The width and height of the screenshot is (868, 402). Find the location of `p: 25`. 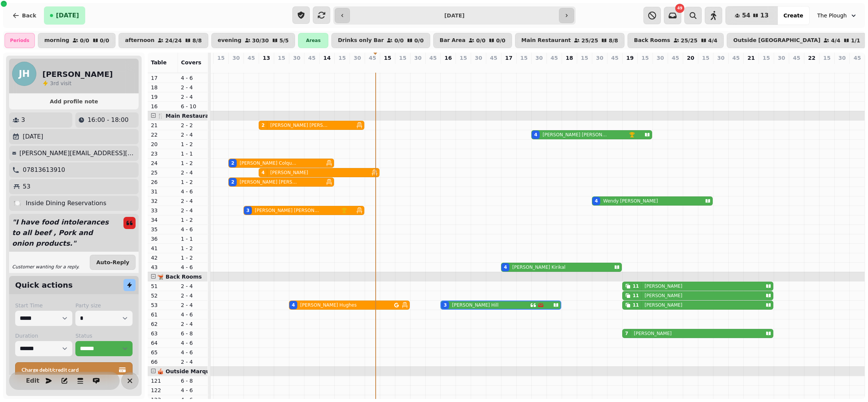

p: 25 is located at coordinates (162, 173).